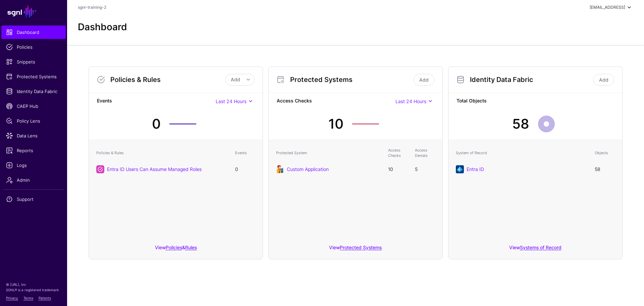  I want to click on td: 10, so click(398, 169).